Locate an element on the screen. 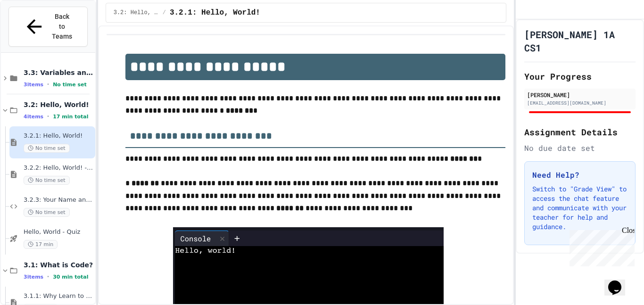  span: 4 items is located at coordinates (33, 116).